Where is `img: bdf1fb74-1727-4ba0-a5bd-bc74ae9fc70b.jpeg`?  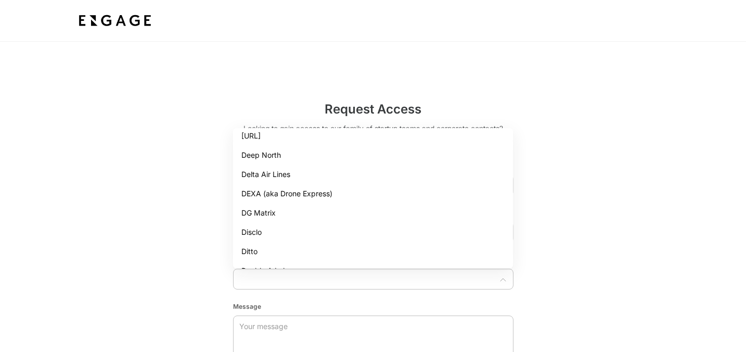
img: bdf1fb74-1727-4ba0-a5bd-bc74ae9fc70b.jpeg is located at coordinates (115, 21).